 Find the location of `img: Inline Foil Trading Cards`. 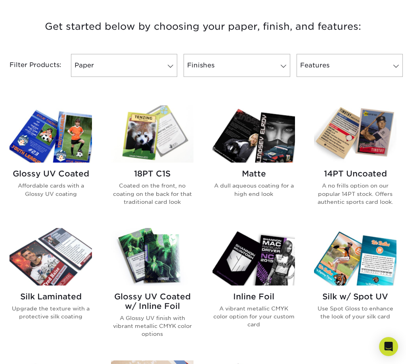

img: Inline Foil Trading Cards is located at coordinates (254, 257).